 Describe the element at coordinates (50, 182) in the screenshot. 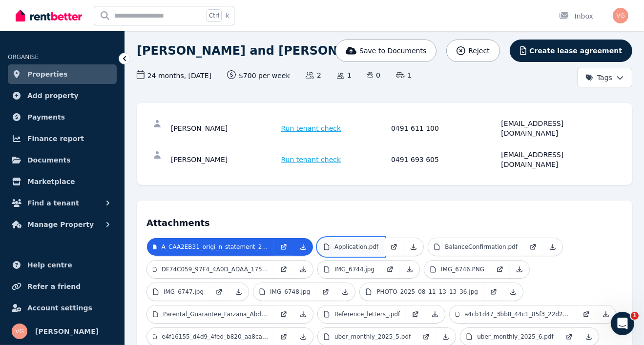

I see `span: Marketplace` at that location.